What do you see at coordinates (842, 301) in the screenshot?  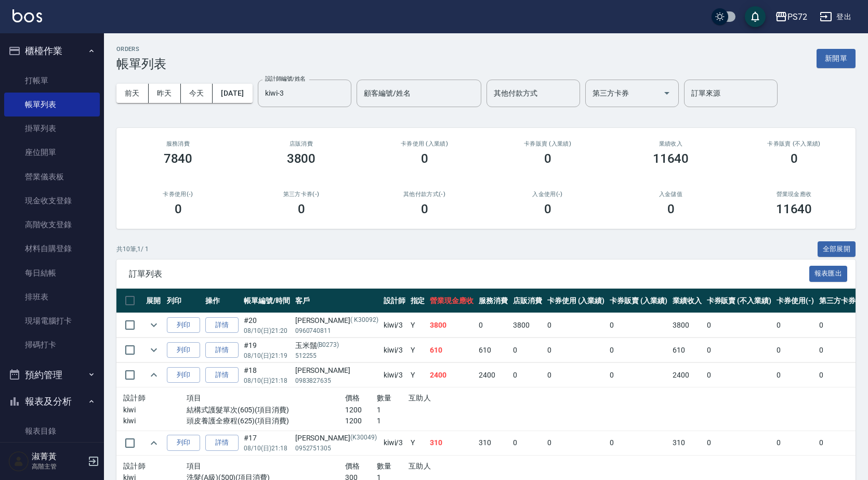 I see `th: 第三方卡券(-)` at bounding box center [842, 301].